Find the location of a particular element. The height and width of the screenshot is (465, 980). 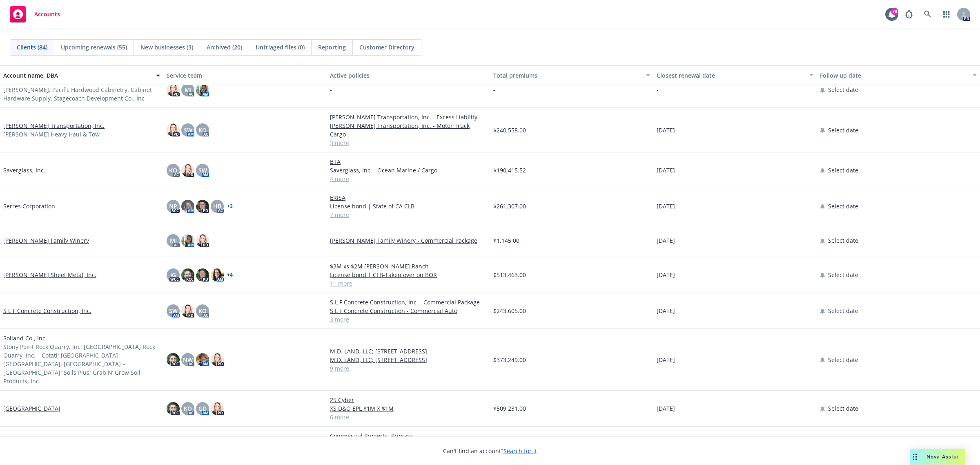

span: GD is located at coordinates (203, 408).